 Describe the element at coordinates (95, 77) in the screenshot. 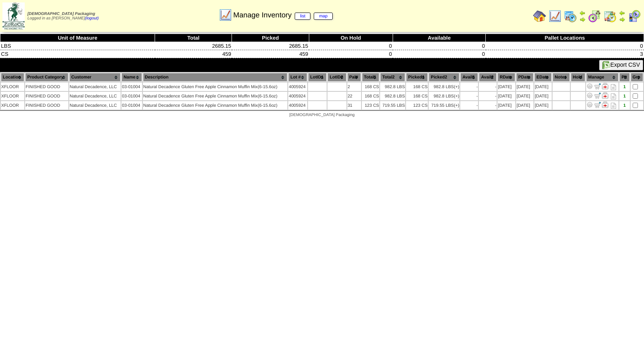

I see `th: Customer` at that location.